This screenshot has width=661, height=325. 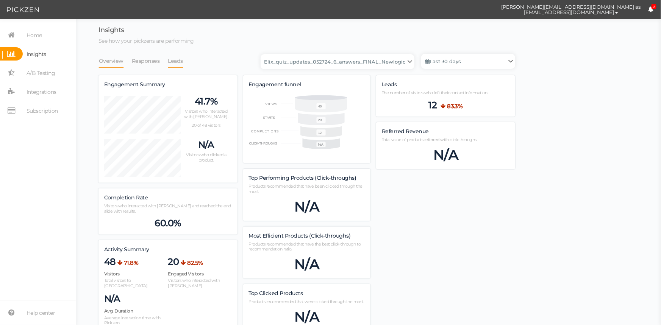 I want to click on p: 41.7%, so click(x=206, y=102).